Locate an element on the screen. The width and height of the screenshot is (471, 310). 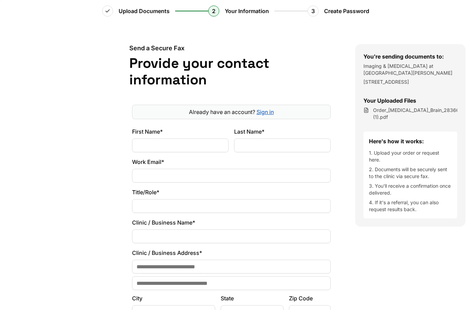
label: Last Name* is located at coordinates (282, 132).